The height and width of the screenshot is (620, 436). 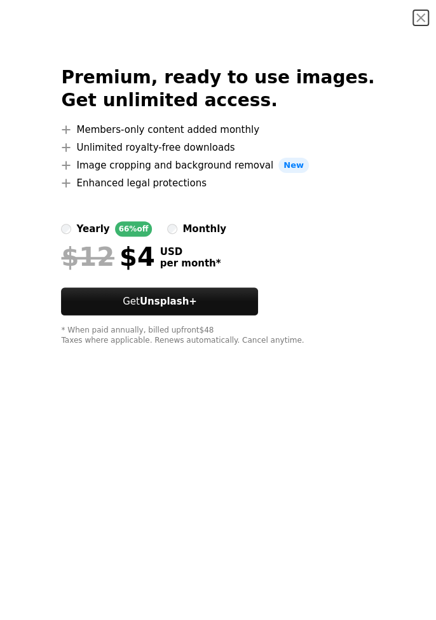 What do you see at coordinates (88, 257) in the screenshot?
I see `span: $12` at bounding box center [88, 257].